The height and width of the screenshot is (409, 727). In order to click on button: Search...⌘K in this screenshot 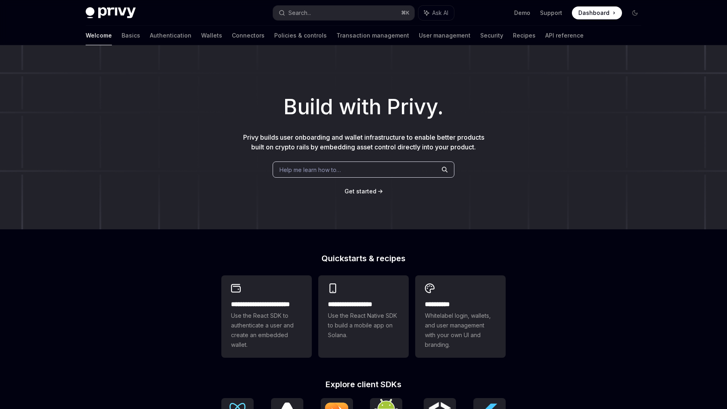, I will do `click(344, 13)`.